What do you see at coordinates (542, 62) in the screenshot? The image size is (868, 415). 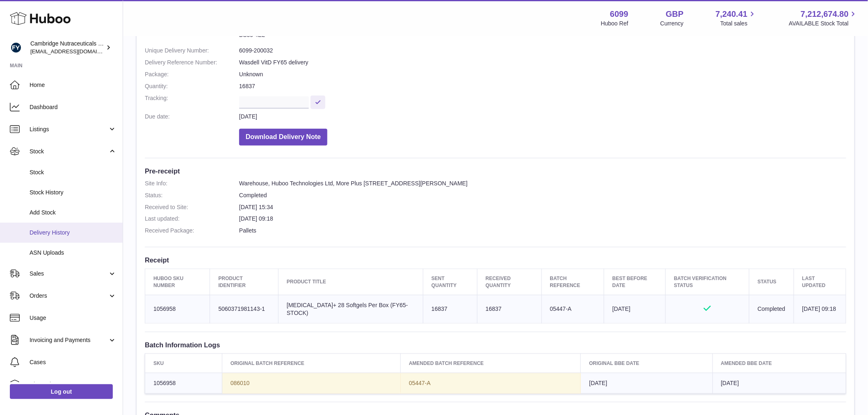 I see `dd: Wasdell VitD FY65 delivery` at bounding box center [542, 62].